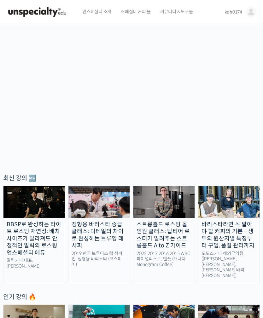  Describe the element at coordinates (131, 178) in the screenshot. I see `div: 최신 강의 🆕` at that location.